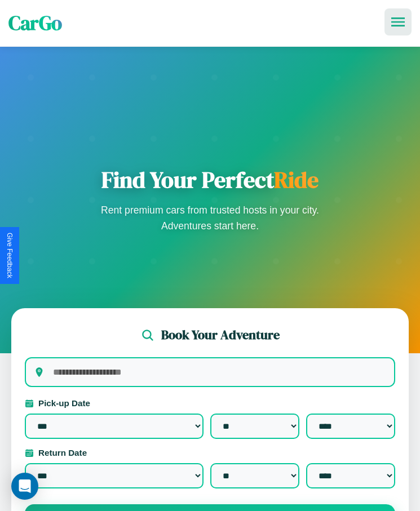 The image size is (420, 511). Describe the element at coordinates (25, 486) in the screenshot. I see `div: Open Intercom Messenger` at that location.